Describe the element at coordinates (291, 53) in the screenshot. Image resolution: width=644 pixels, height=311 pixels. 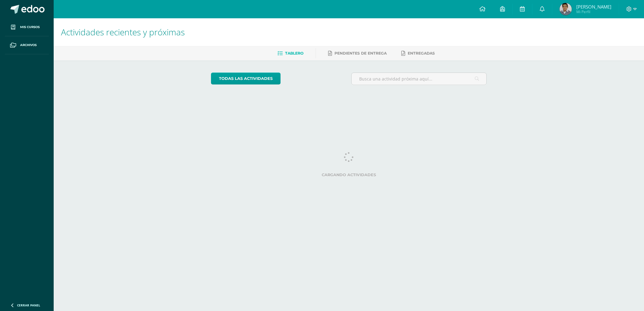
I see `a: Tablero` at that location.